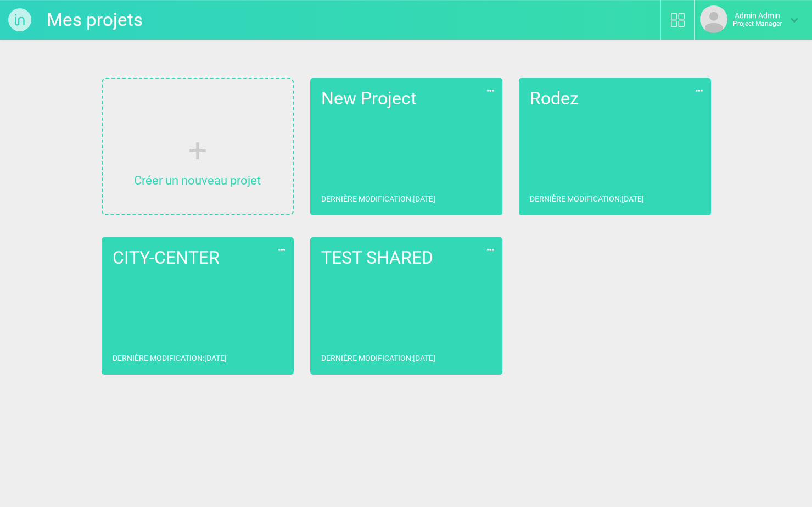 The height and width of the screenshot is (507, 812). Describe the element at coordinates (713, 19) in the screenshot. I see `img: default_avatar.png` at that location.